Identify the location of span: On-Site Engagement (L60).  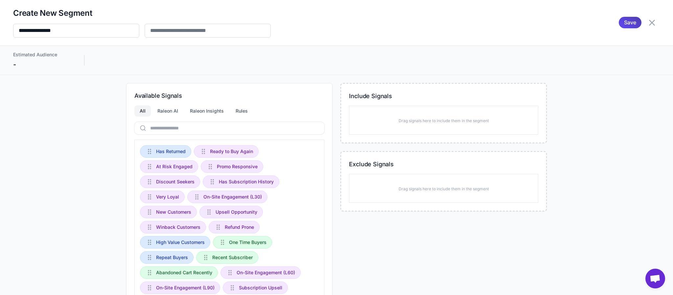
(266, 272).